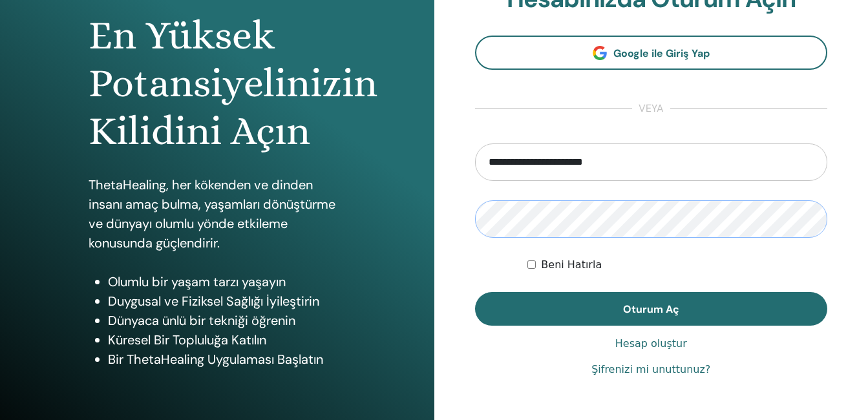 This screenshot has width=868, height=420. What do you see at coordinates (227, 359) in the screenshot?
I see `li: Bir ThetaHealing Uygulaması Başlatın` at bounding box center [227, 359].